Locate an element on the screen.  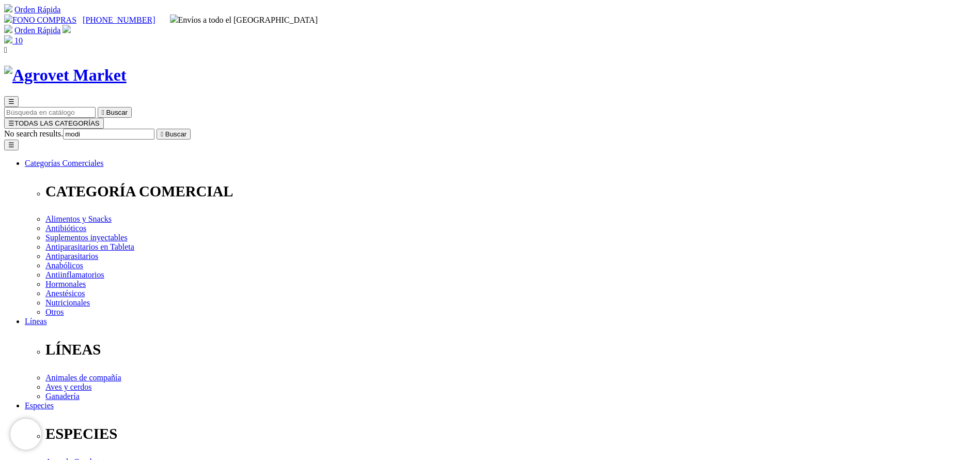
a: FONO COMPRAS is located at coordinates (40, 19).